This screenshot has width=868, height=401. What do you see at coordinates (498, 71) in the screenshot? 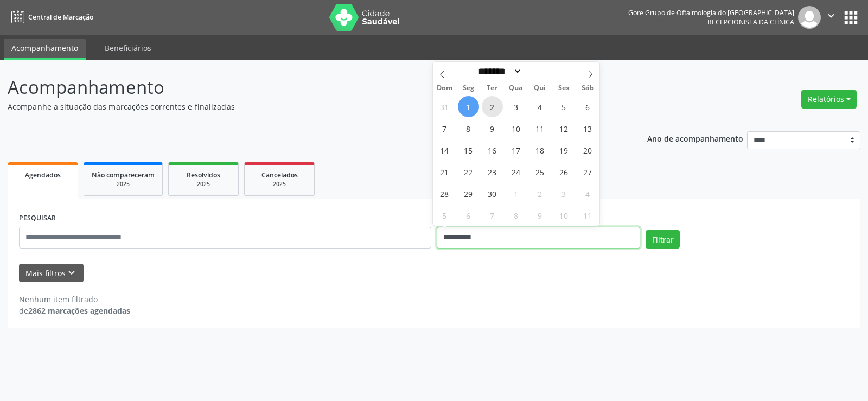
I see `select: Month` at bounding box center [498, 71].